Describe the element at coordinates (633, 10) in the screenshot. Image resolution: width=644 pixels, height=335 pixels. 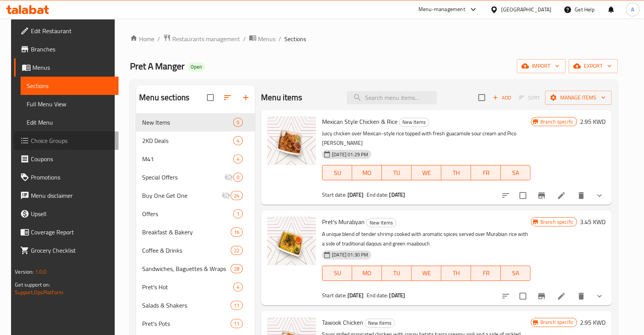
I see `span: A` at that location.